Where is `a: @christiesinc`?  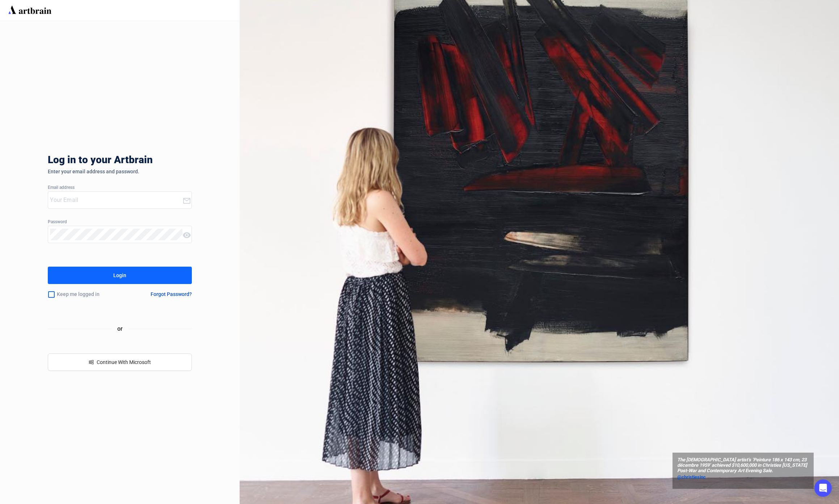 a: @christiesinc is located at coordinates (744, 477).